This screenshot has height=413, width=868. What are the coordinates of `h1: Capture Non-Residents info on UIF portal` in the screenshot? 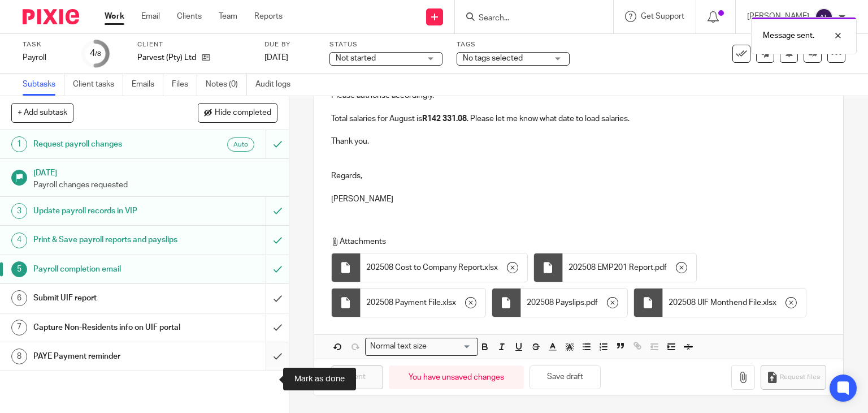 It's located at (107, 328).